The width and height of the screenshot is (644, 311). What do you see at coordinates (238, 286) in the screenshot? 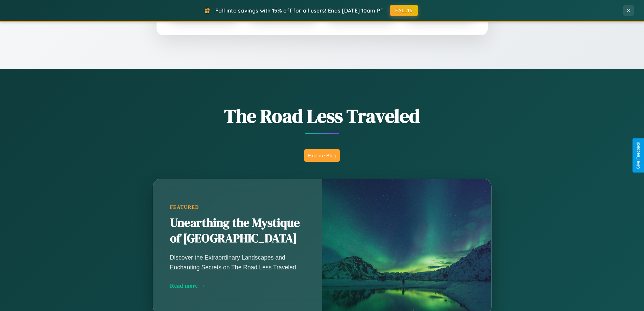
I see `div: Read more →` at bounding box center [238, 286].